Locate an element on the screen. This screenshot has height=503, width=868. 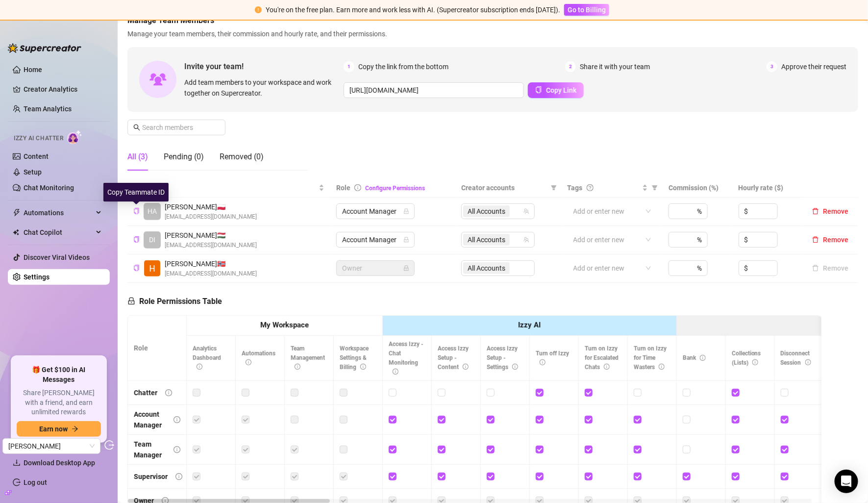
div: Pending (0) is located at coordinates (183, 156).